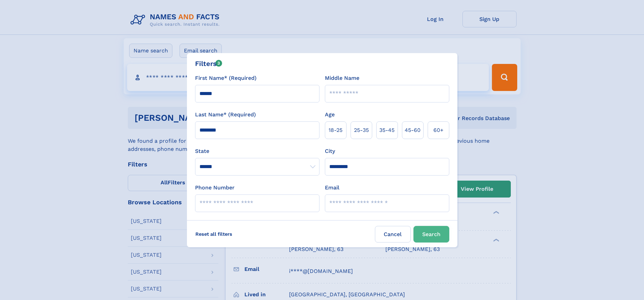 This screenshot has height=300, width=644. Describe the element at coordinates (330, 151) in the screenshot. I see `label: City` at that location.